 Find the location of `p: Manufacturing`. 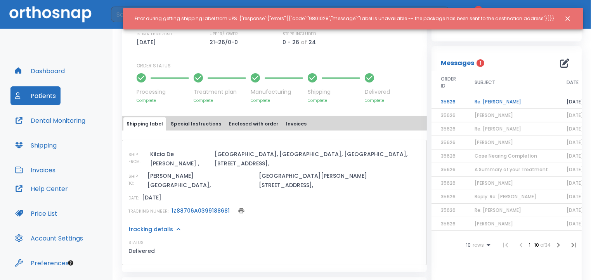

p: Manufacturing is located at coordinates (277, 92).